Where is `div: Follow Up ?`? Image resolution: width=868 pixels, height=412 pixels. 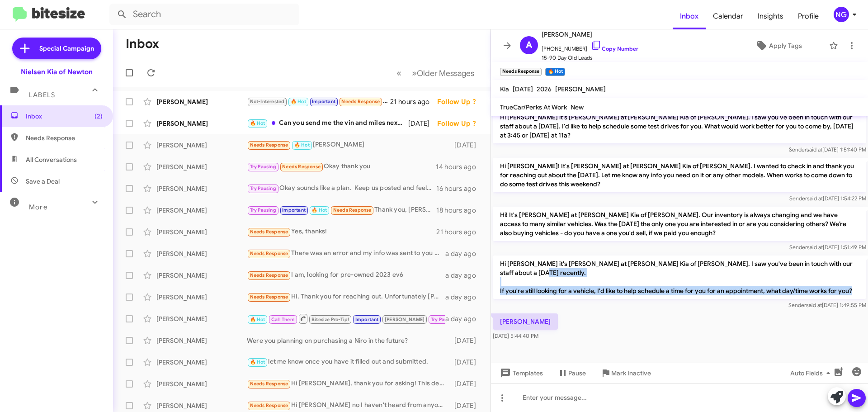 div: Follow Up ? is located at coordinates (460, 102).